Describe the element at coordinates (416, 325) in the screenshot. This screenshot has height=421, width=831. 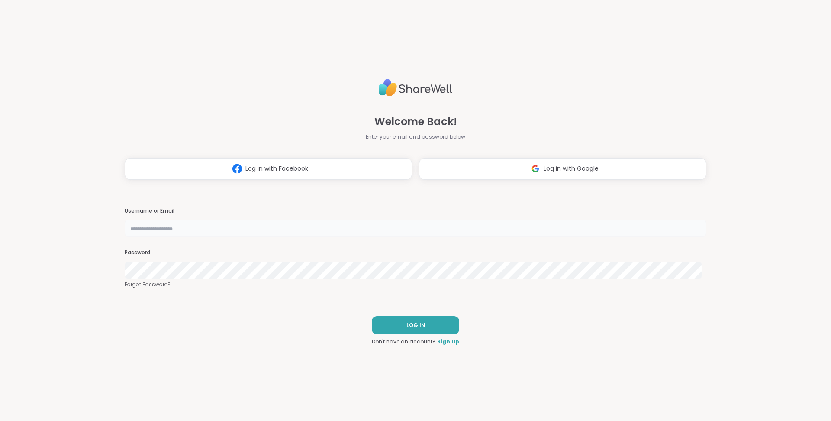
I see `span: LOG IN` at that location.